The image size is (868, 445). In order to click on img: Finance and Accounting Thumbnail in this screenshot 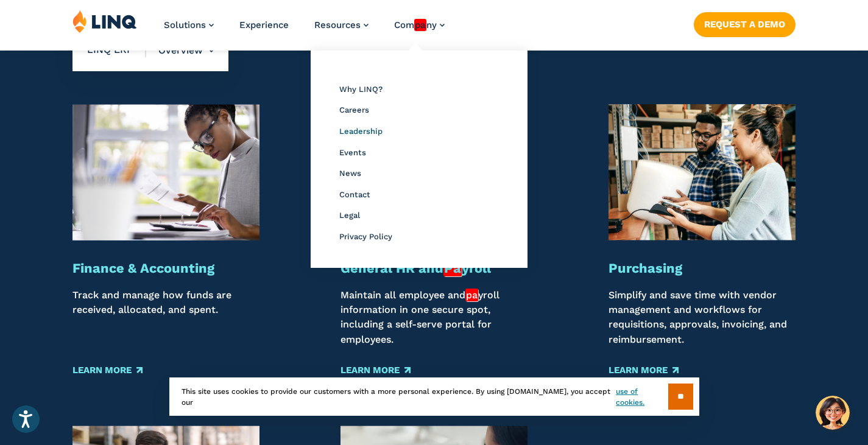, I will do `click(166, 172)`.